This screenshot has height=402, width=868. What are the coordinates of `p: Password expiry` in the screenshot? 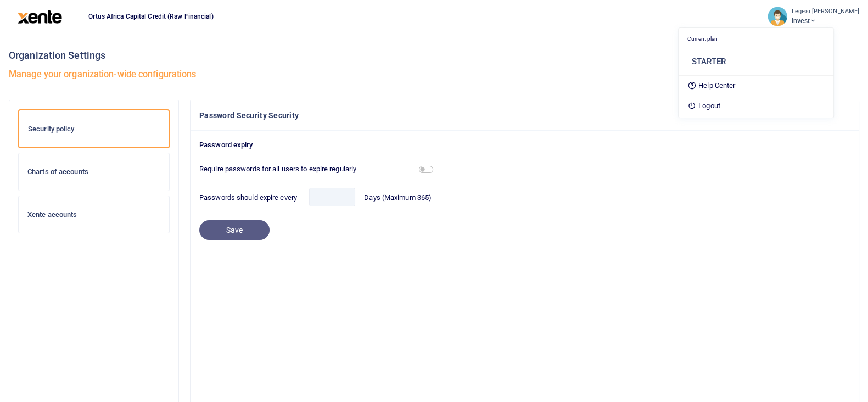 It's located at (525, 145).